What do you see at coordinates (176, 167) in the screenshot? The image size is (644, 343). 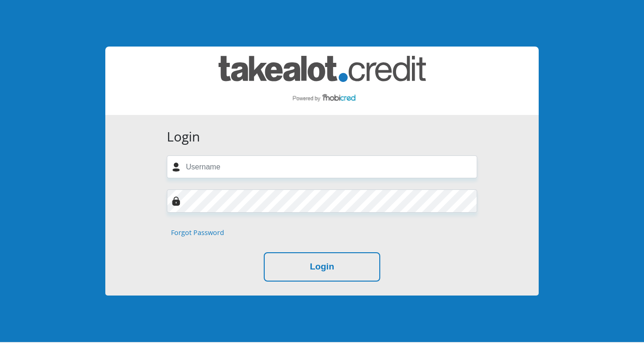 I see `img: user-icon image` at bounding box center [176, 167].